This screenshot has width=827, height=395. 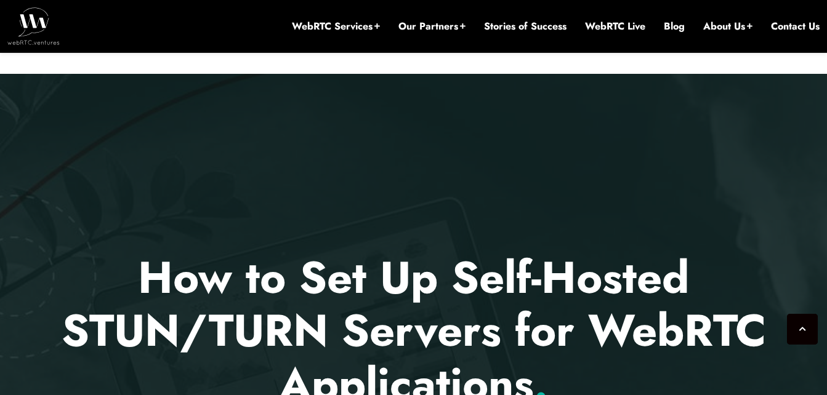 I want to click on a: Our Partners, so click(x=432, y=26).